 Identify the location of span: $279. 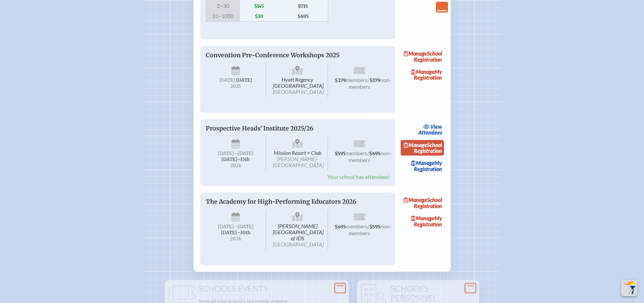
(340, 80).